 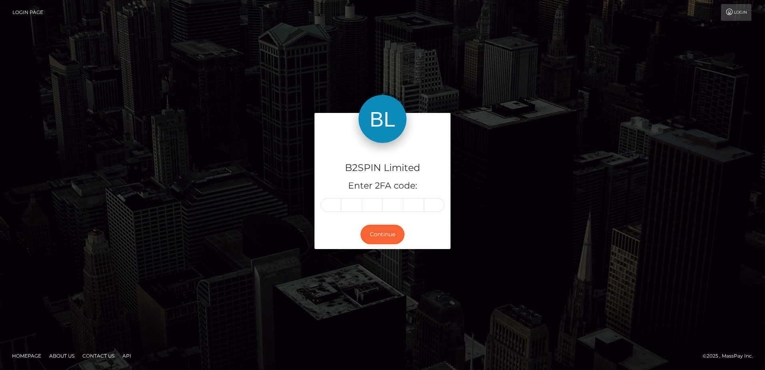 What do you see at coordinates (62, 355) in the screenshot?
I see `a: About Us` at bounding box center [62, 355].